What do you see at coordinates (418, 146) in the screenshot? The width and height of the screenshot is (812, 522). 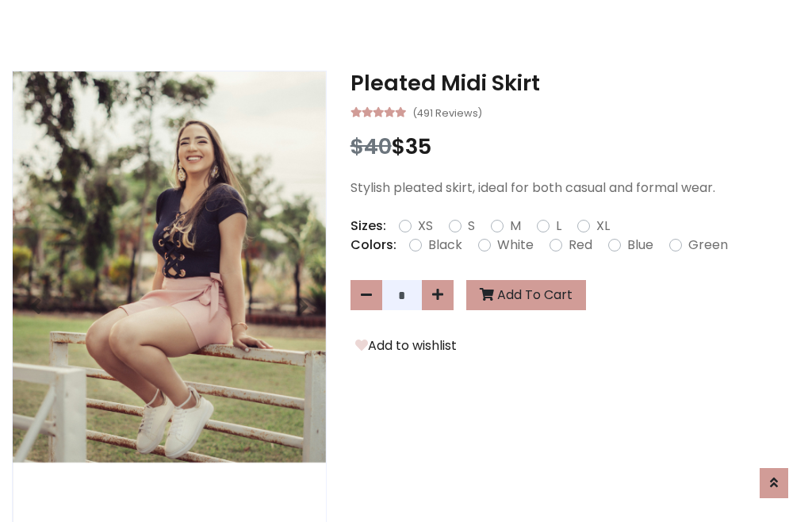 I see `span: 35` at bounding box center [418, 146].